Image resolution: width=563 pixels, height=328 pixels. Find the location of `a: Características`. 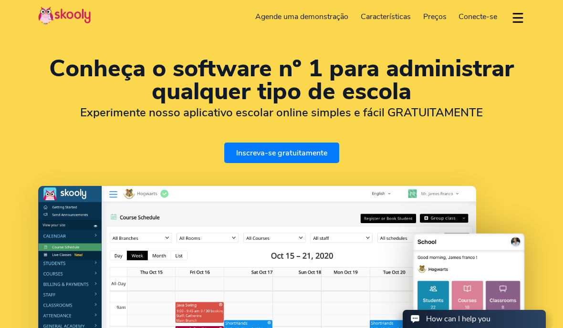

a: Características is located at coordinates (386, 17).